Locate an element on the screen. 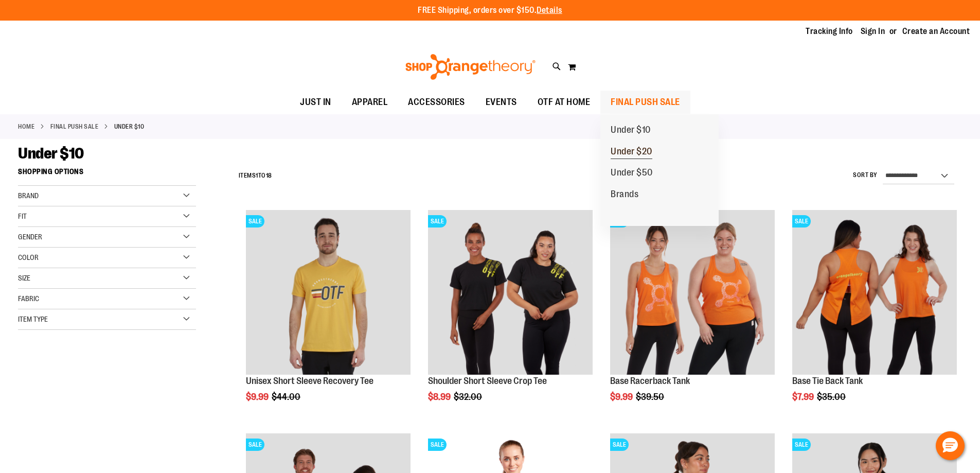 This screenshot has height=473, width=980. a: Product image for Unisex Short Sleeve Recovery TeeSALE is located at coordinates (328, 292).